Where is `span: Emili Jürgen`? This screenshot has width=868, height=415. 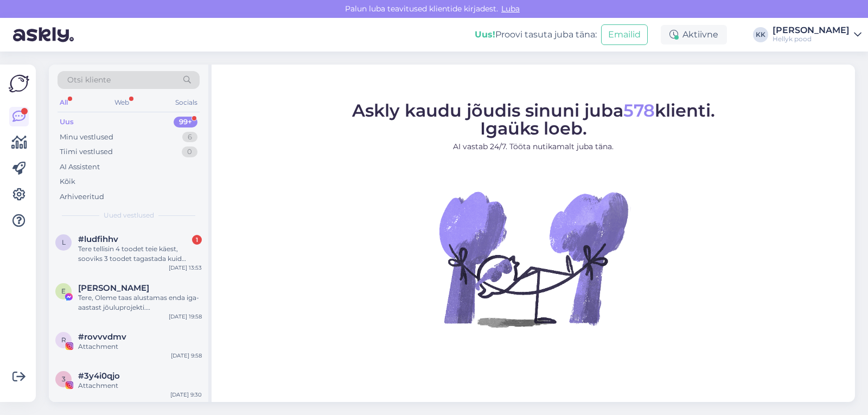 span: Emili Jürgen is located at coordinates (114, 288).